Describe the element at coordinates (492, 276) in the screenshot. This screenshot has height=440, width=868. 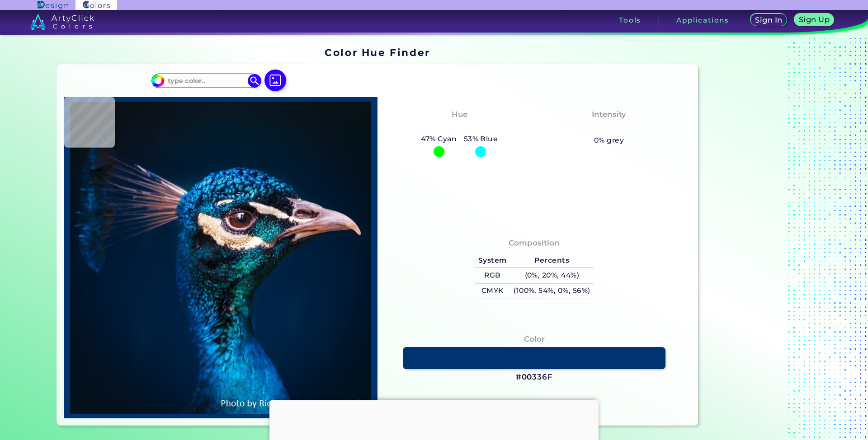
I see `h5: RGB` at that location.